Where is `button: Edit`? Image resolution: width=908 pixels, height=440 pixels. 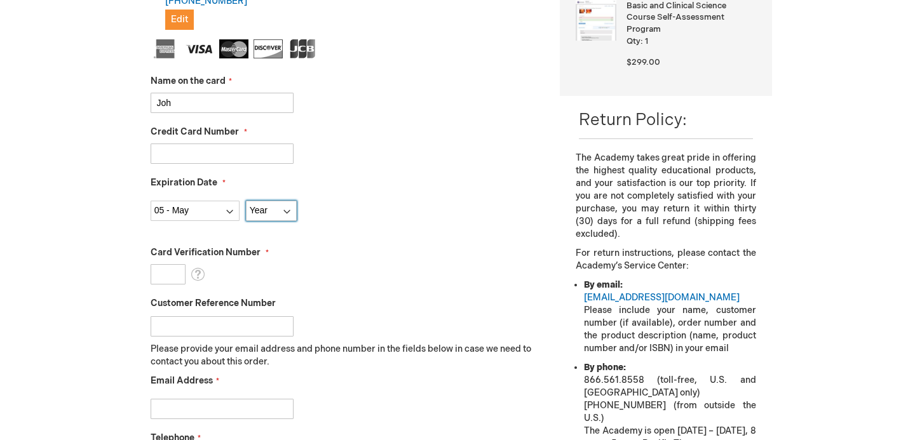
button: Edit is located at coordinates (179, 20).